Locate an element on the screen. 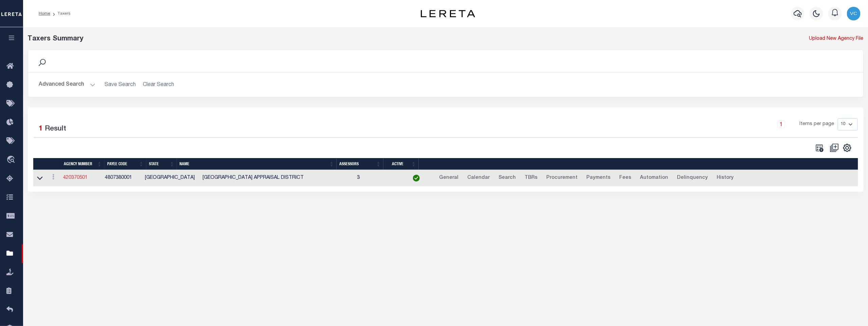 The image size is (868, 326). a: History is located at coordinates (726, 178).